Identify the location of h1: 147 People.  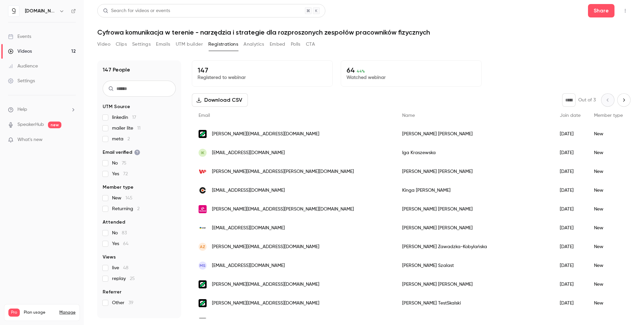
(116, 70).